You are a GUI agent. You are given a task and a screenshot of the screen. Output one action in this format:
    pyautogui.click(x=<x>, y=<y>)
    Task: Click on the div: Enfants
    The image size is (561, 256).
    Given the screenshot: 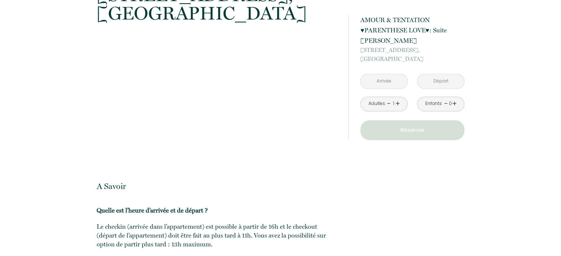 What is the action you would take?
    pyautogui.click(x=433, y=104)
    